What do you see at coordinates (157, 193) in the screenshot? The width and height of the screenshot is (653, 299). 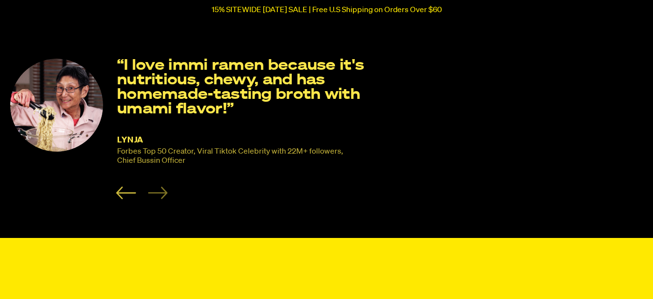 I see `button: Next slide` at bounding box center [157, 193].